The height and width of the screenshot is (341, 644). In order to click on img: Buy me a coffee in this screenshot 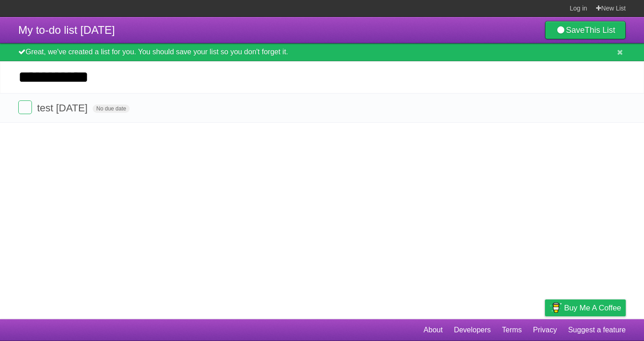, I will do `click(556, 307)`.